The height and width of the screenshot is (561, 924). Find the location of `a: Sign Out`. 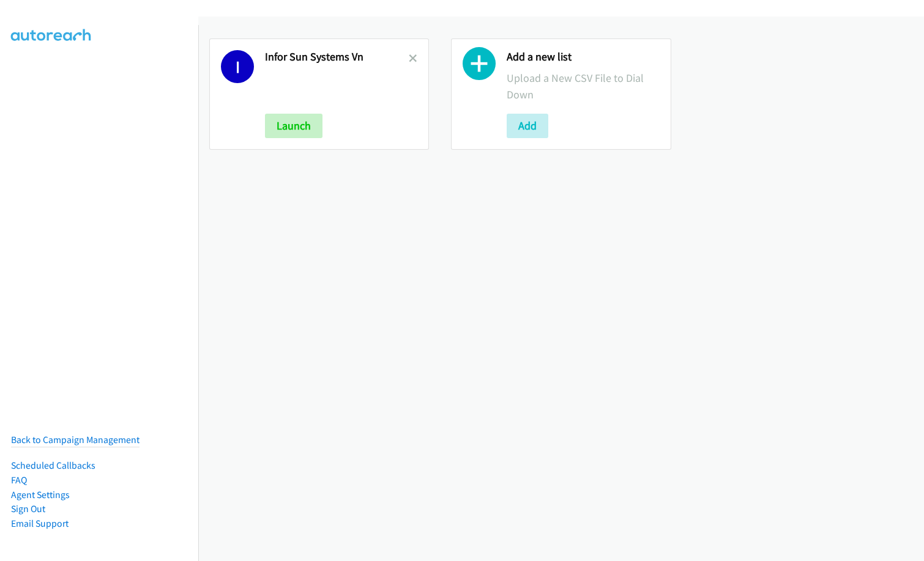

a: Sign Out is located at coordinates (28, 509).